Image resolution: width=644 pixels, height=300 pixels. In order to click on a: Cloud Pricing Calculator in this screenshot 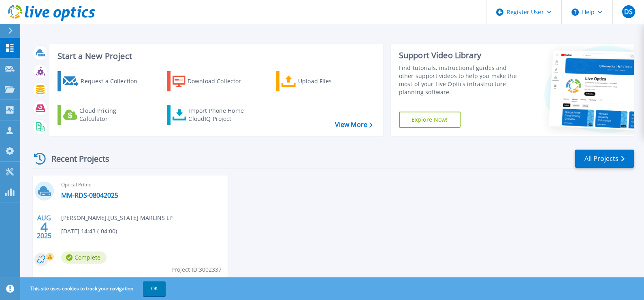, I will do `click(102, 115)`.